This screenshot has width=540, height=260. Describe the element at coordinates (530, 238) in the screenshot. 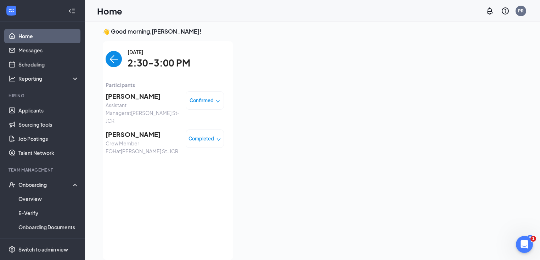

I see `div: 8` at that location.